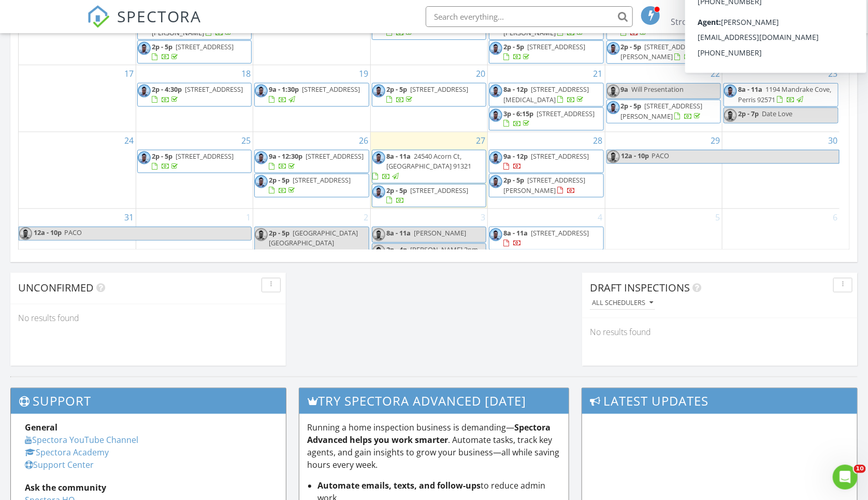  Describe the element at coordinates (664, 234) in the screenshot. I see `td: Go to September 5, 2025` at that location.